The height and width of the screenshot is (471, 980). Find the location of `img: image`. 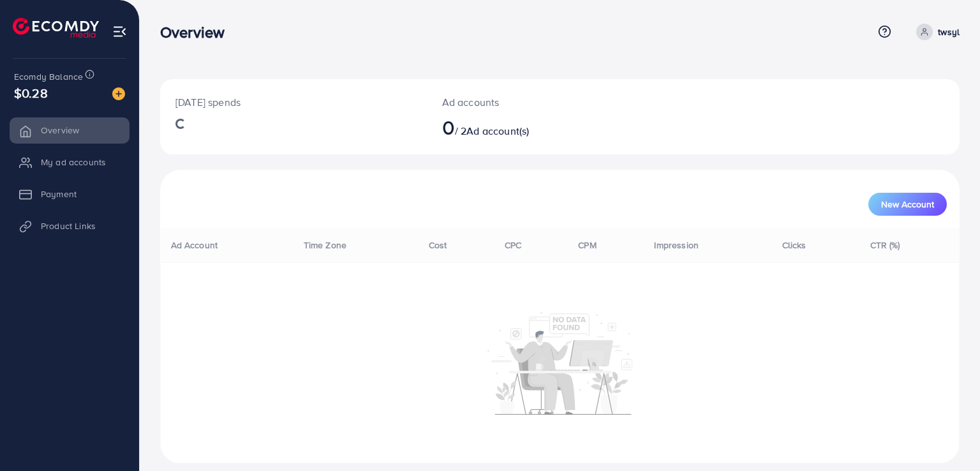

img: image is located at coordinates (119, 94).